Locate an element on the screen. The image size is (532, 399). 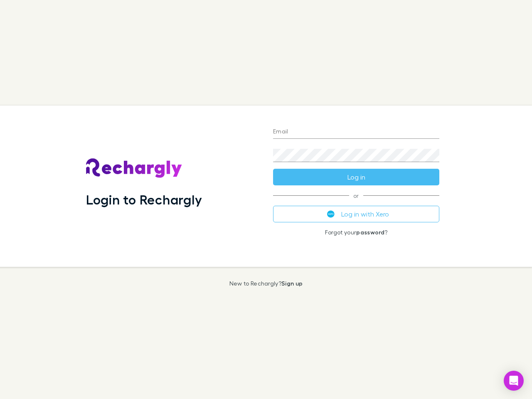
p: Forgot your ? is located at coordinates (356, 232).